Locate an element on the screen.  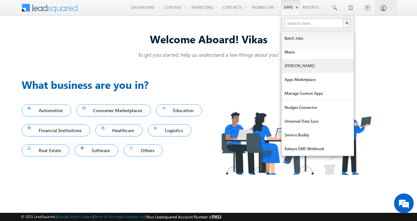
span: Education is located at coordinates (179, 110).